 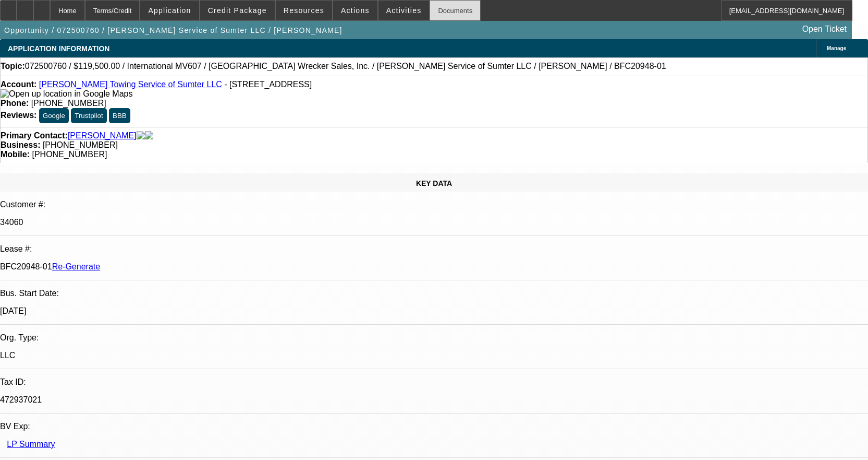 What do you see at coordinates (15, 154) in the screenshot?
I see `strong: Mobile:` at bounding box center [15, 154].